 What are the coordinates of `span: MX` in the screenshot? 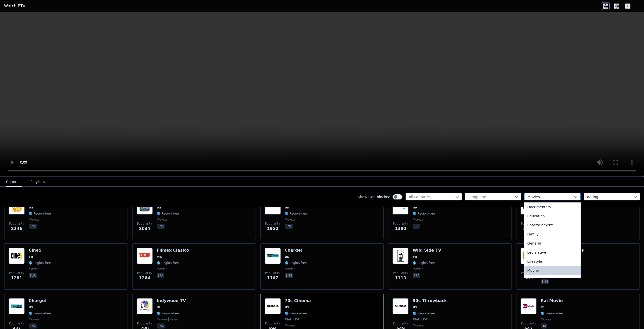 It's located at (159, 257).